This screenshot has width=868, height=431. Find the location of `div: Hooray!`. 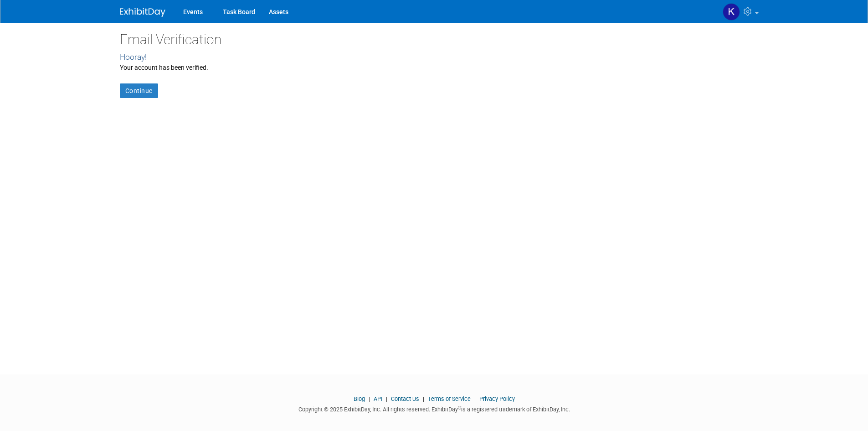

div: Hooray! is located at coordinates (434, 57).